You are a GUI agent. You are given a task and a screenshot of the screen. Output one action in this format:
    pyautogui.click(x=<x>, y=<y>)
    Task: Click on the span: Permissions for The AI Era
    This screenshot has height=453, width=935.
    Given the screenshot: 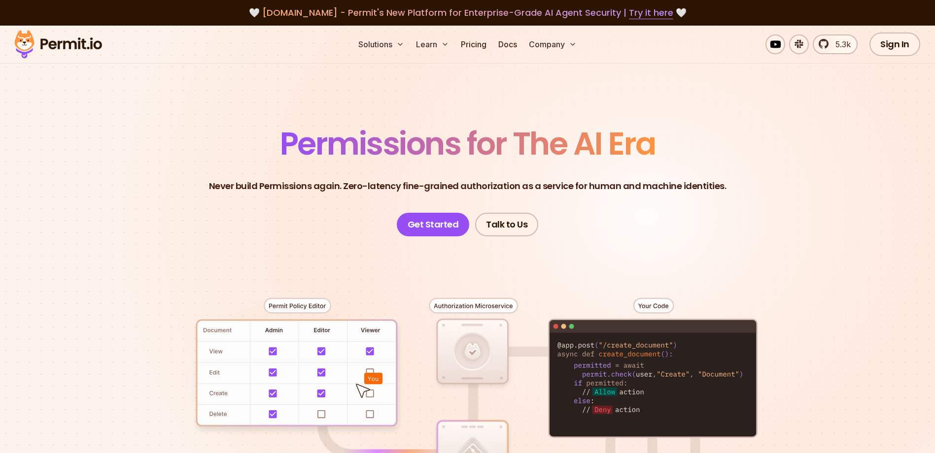 What is the action you would take?
    pyautogui.click(x=468, y=143)
    